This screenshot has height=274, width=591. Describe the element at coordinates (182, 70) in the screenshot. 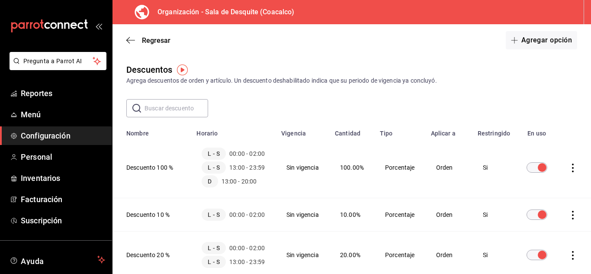

I see `img: Tooltip marker` at that location.